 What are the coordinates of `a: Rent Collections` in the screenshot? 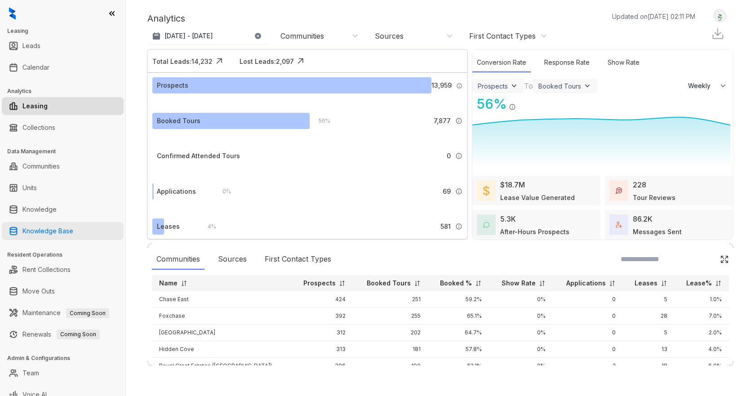 It's located at (46, 270).